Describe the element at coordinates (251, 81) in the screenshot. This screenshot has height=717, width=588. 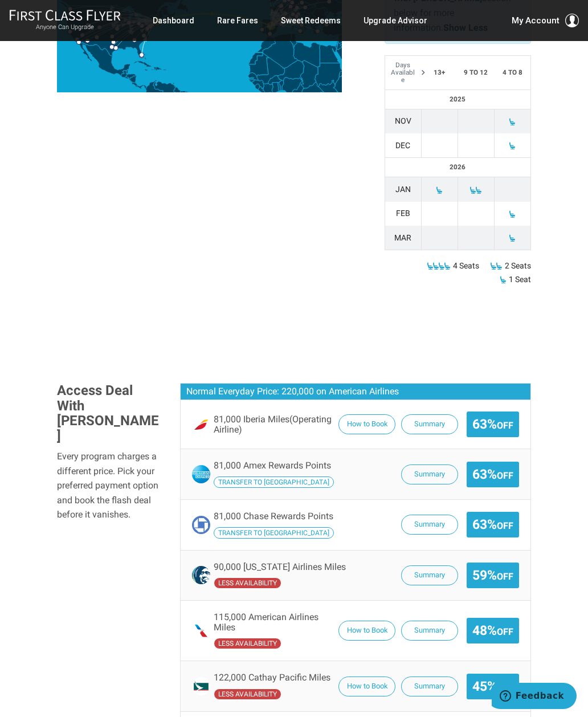
I see `path: Guinea-Bissau` at that location.